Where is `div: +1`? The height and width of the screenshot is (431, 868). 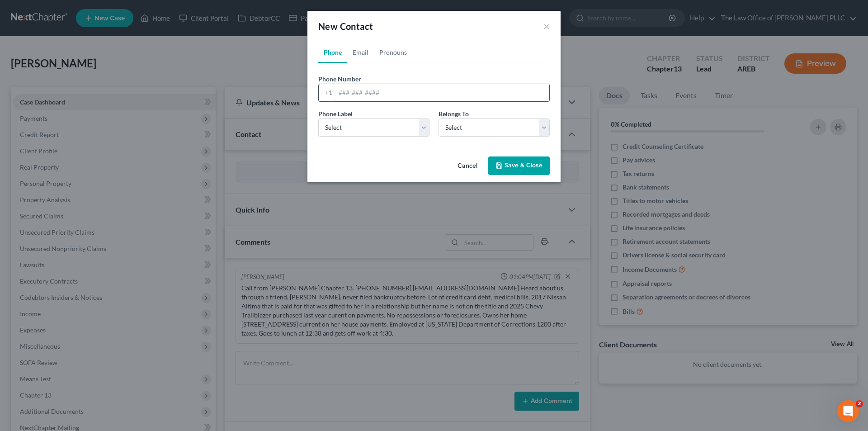 div: +1 is located at coordinates (327, 93).